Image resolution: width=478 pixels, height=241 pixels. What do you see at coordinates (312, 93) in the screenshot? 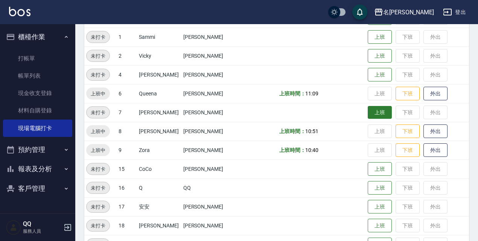
I see `span: 11:09` at bounding box center [312, 93].